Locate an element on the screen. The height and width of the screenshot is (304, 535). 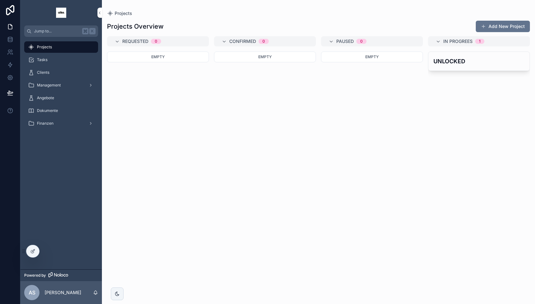
button: Jump to...K is located at coordinates (61, 31).